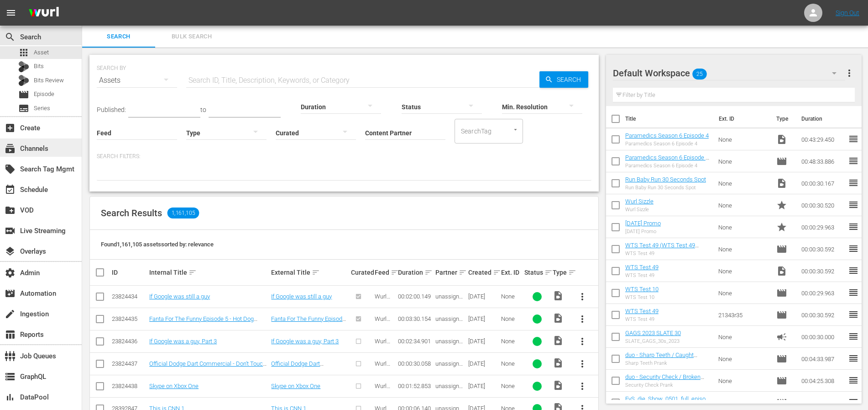  I want to click on span: Admin, so click(10, 273).